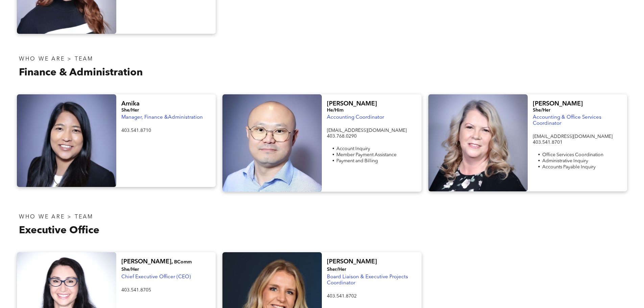 Image resolution: width=644 pixels, height=308 pixels. I want to click on span: Accounting Coordinator, so click(355, 117).